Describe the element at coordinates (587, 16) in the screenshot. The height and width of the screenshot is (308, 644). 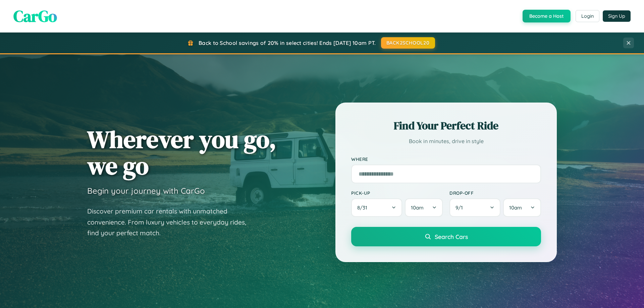
I see `button: Login` at that location.